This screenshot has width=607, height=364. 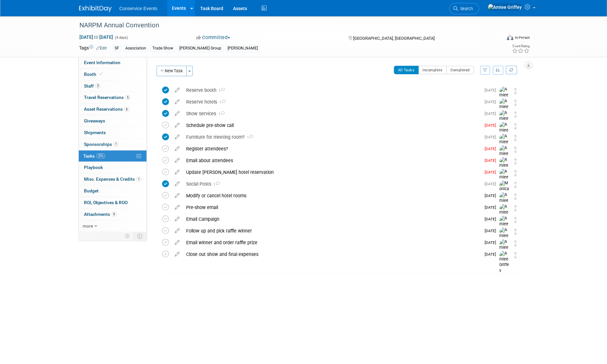 What do you see at coordinates (106, 202) in the screenshot?
I see `span: ROI, Objectives & ROO` at bounding box center [106, 202].